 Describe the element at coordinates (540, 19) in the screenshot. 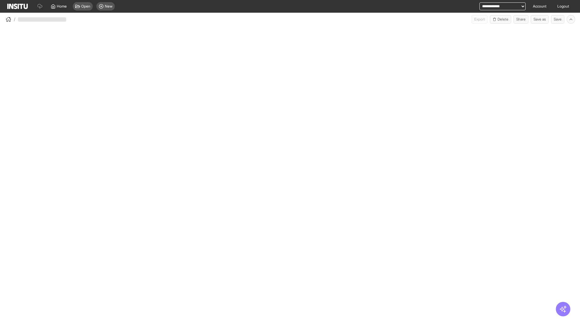

I see `button: Save as` at that location.